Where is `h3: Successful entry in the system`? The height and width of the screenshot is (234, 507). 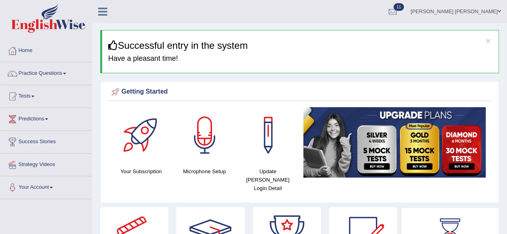 h3: Successful entry in the system is located at coordinates (300, 46).